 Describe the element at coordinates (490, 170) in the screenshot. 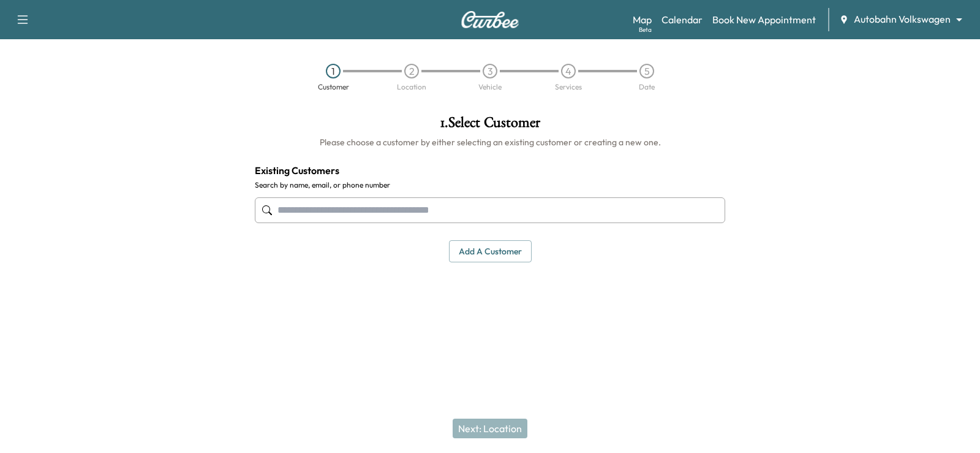

I see `h4: Existing Customers` at that location.